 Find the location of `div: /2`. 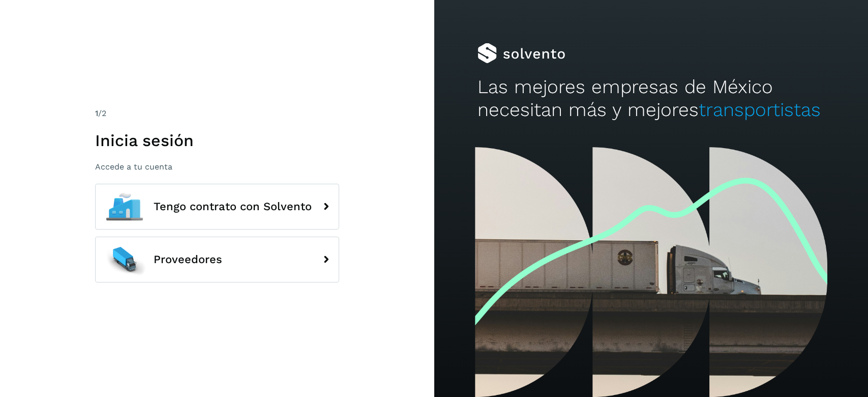

div: /2 is located at coordinates (217, 113).